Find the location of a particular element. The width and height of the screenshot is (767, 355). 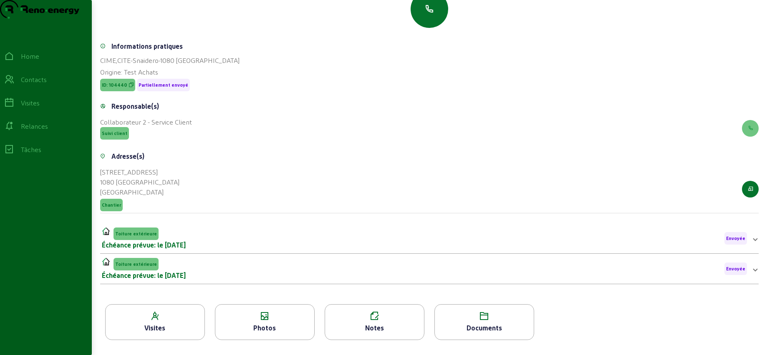

div: Informations pratiques is located at coordinates (147, 46).